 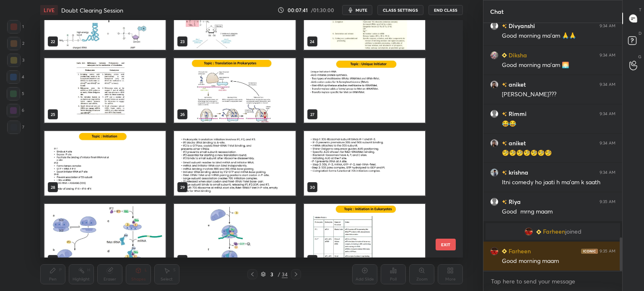 What do you see at coordinates (573, 232) in the screenshot?
I see `span: joined` at bounding box center [573, 232].